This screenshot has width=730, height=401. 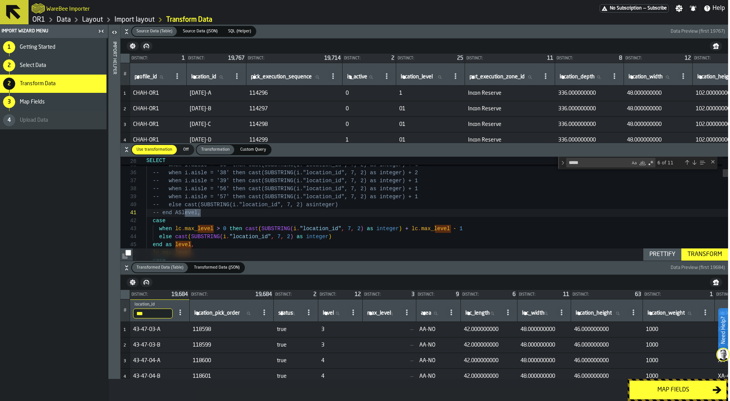 What do you see at coordinates (38, 84) in the screenshot?
I see `span: Transform Data` at bounding box center [38, 84].